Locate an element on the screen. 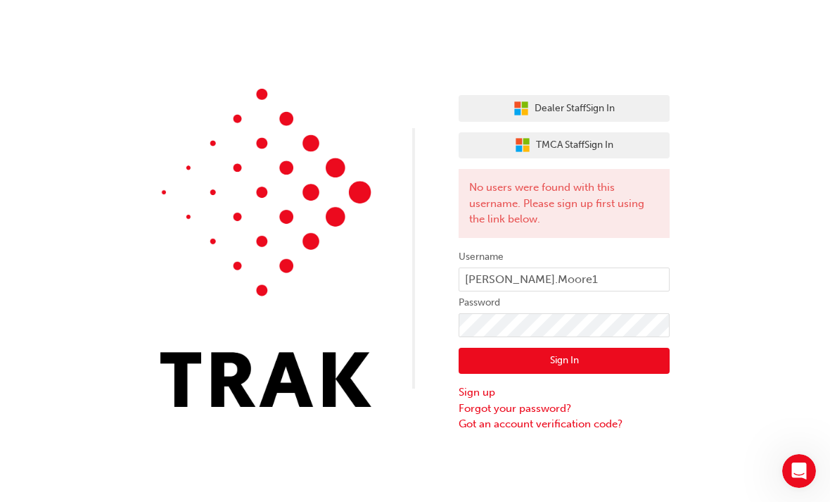 The image size is (830, 502). button: TMCA StaffSign In is located at coordinates (564, 146).